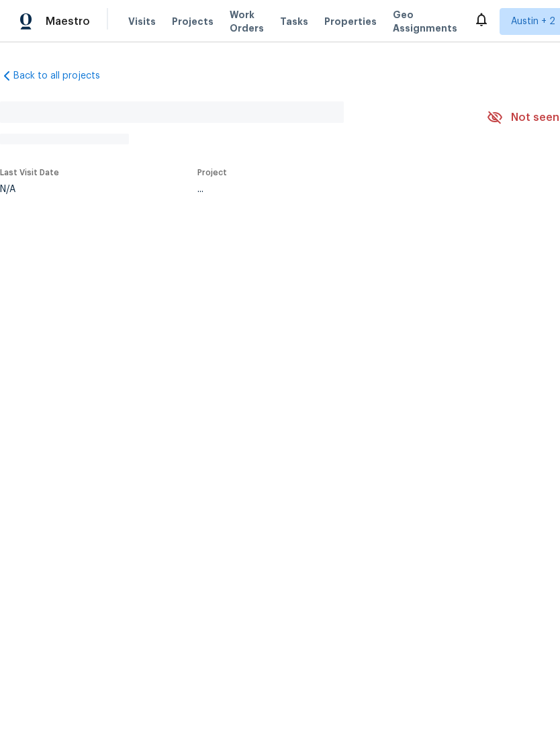  What do you see at coordinates (532, 22) in the screenshot?
I see `span: Austin + 2` at bounding box center [532, 22].